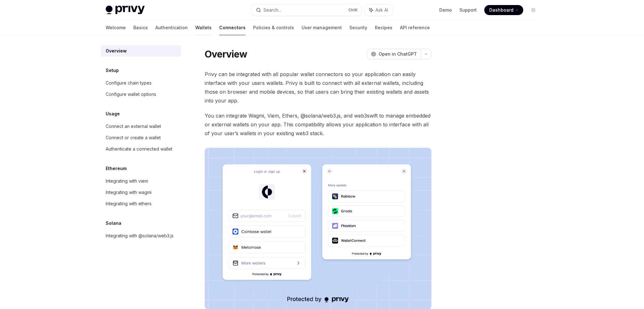  Describe the element at coordinates (141, 204) in the screenshot. I see `a: Integrating with ethers` at that location.